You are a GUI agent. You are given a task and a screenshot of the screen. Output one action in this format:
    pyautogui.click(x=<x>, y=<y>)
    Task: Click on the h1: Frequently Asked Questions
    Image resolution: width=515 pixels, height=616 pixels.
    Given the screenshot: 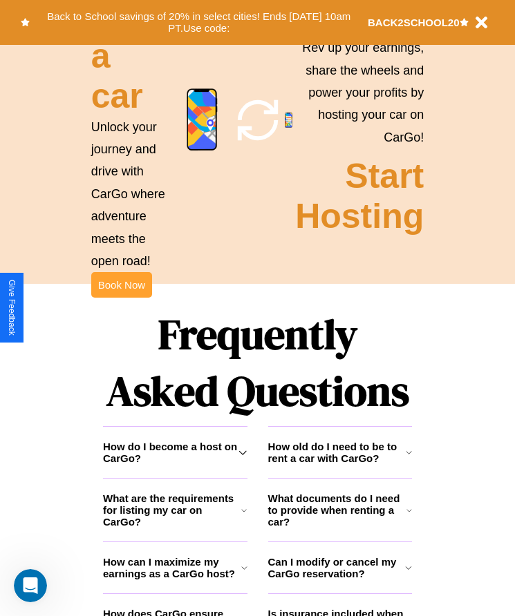 What is the action you would take?
    pyautogui.click(x=257, y=363)
    